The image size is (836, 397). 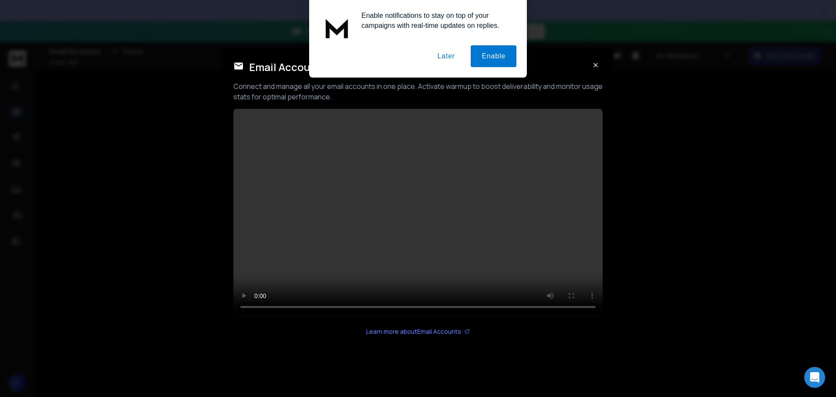 What do you see at coordinates (435, 20) in the screenshot?
I see `div: Enable notifications to stay on top of your campaigns with real-time updates on replies.` at bounding box center [435, 20].